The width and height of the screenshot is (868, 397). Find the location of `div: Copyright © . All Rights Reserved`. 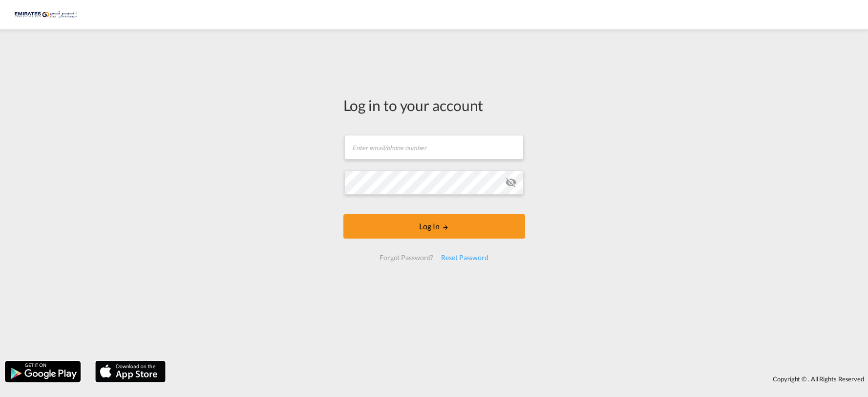

div: Copyright © . All Rights Reserved is located at coordinates (519, 379).